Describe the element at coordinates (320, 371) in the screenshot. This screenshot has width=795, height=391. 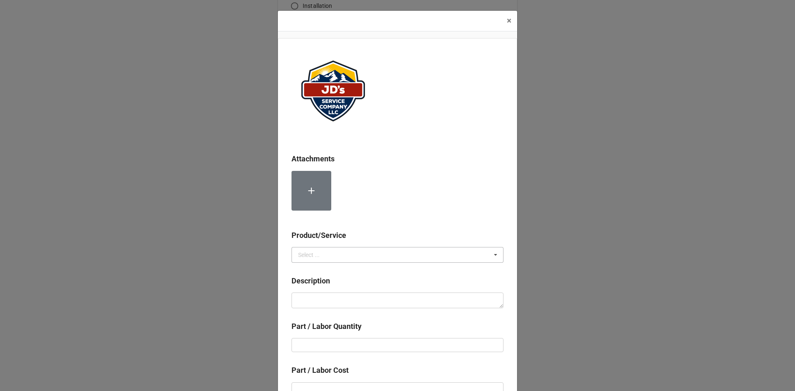
I see `label: Part / Labor Cost` at that location.